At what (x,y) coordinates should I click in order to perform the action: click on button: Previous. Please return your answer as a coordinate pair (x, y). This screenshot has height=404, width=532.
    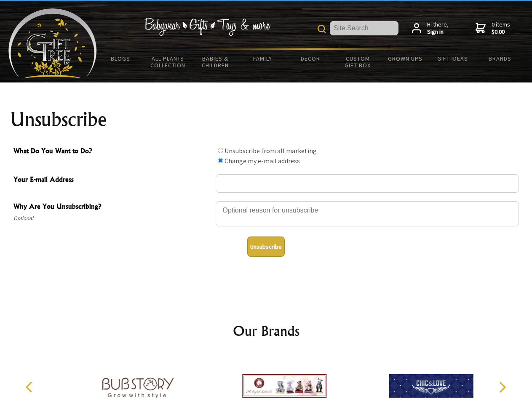
    Looking at the image, I should click on (30, 387).